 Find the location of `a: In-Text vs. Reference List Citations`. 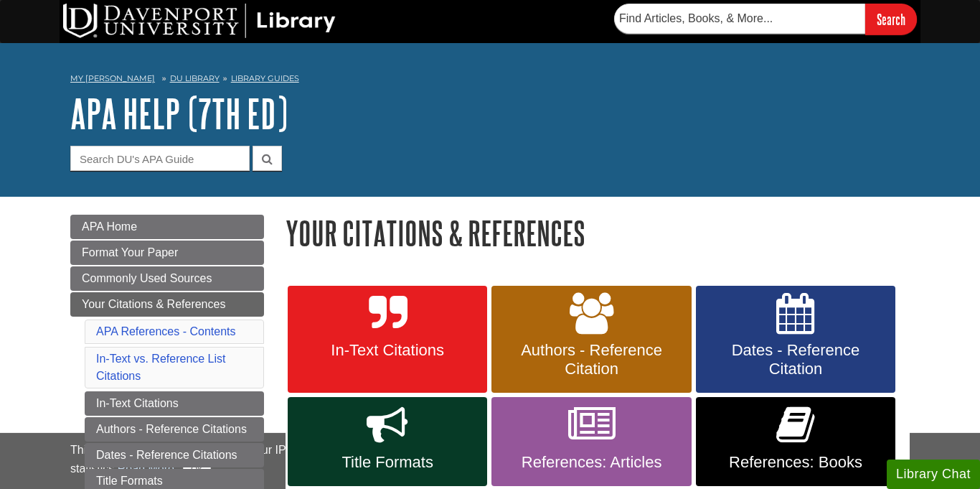

a: In-Text vs. Reference List Citations is located at coordinates (161, 367).